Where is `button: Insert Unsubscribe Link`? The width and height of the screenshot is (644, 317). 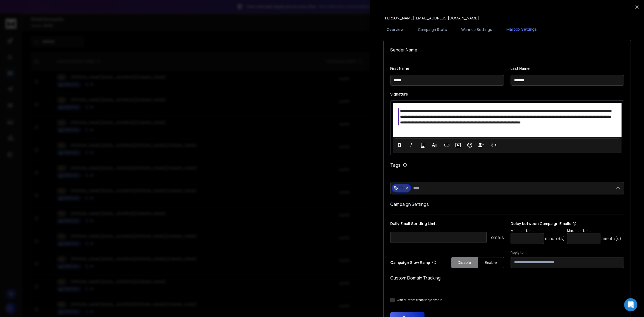 button: Insert Unsubscribe Link is located at coordinates (481, 145).